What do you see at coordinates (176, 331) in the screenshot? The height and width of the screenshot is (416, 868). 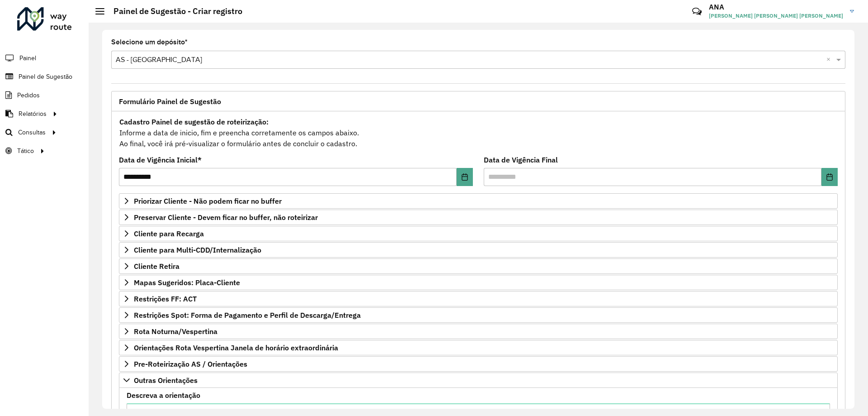 I see `span: Rota Noturna/Vespertina` at bounding box center [176, 331].